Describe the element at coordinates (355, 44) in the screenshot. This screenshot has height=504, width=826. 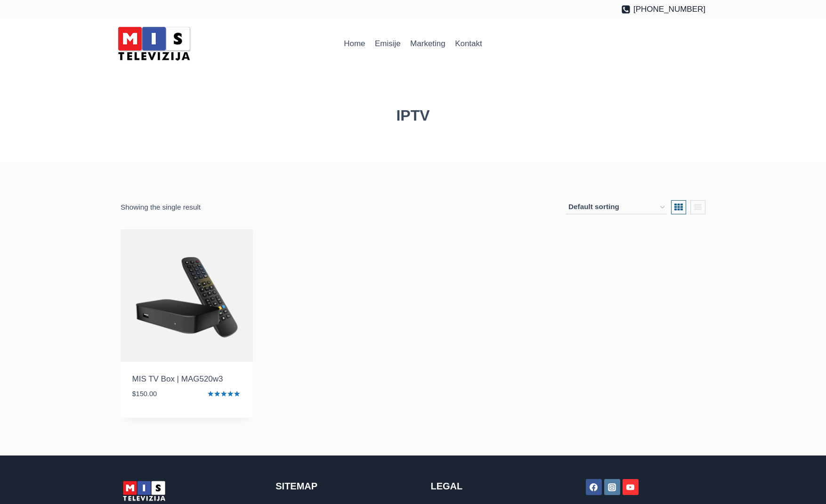
I see `a: Home` at that location.